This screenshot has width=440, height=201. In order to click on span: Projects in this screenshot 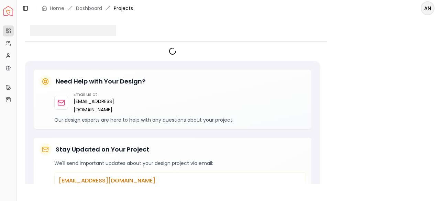, I will do `click(123, 8)`.